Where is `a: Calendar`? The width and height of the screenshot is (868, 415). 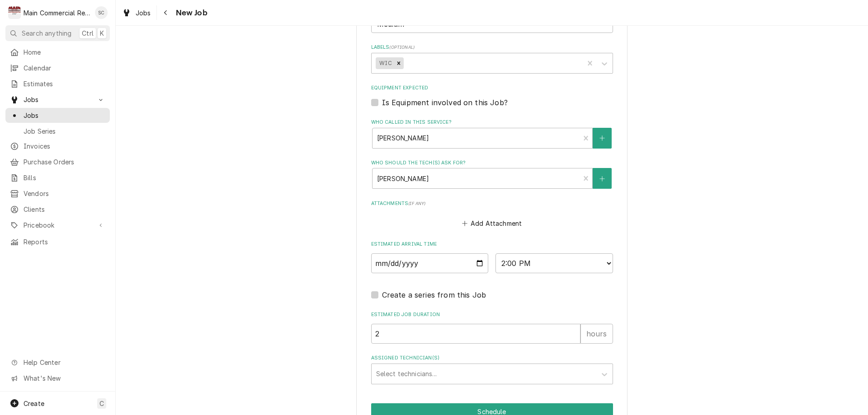
a: Calendar is located at coordinates (58, 67).